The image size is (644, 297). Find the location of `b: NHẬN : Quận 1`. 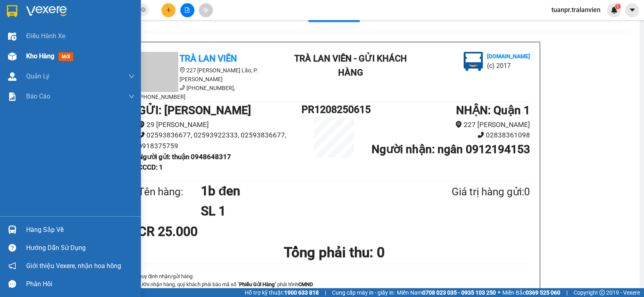

b: NHẬN : Quận 1 is located at coordinates (493, 110).